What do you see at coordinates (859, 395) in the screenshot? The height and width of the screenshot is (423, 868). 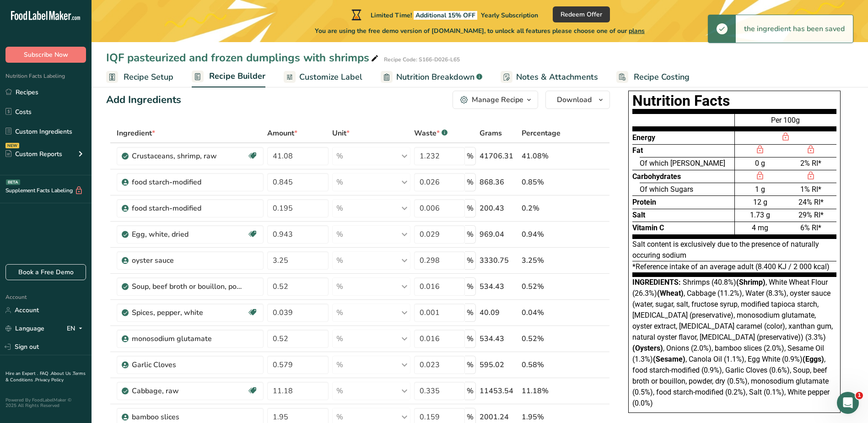 I see `span: 1` at bounding box center [859, 395].